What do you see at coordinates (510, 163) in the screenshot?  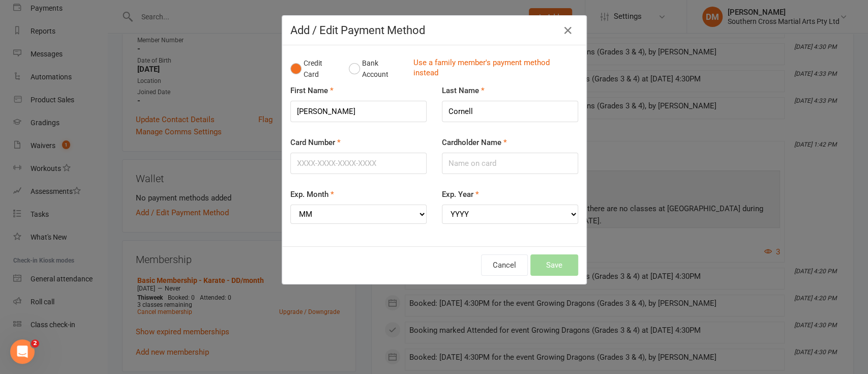 I see `input: Name on card` at bounding box center [510, 163].